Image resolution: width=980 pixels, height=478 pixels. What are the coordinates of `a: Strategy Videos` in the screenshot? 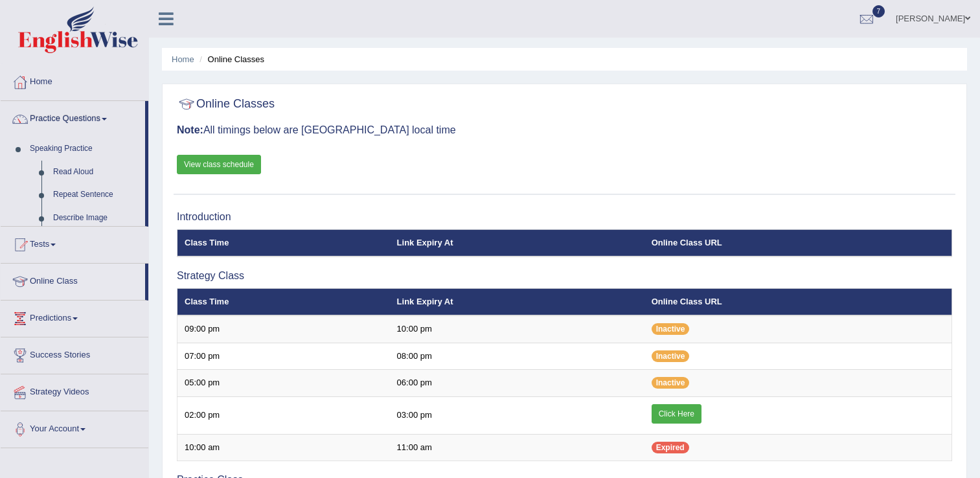 It's located at (74, 391).